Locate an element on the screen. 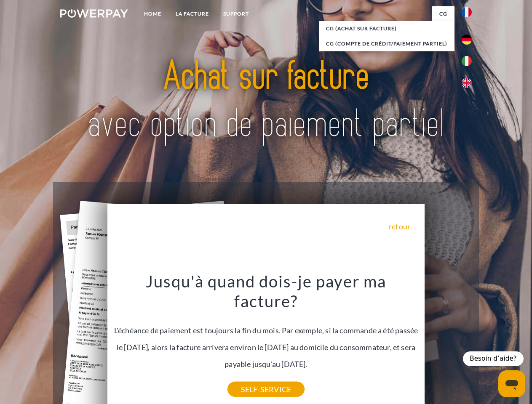 Image resolution: width=532 pixels, height=404 pixels. a: CG (achat sur facture) is located at coordinates (386, 28).